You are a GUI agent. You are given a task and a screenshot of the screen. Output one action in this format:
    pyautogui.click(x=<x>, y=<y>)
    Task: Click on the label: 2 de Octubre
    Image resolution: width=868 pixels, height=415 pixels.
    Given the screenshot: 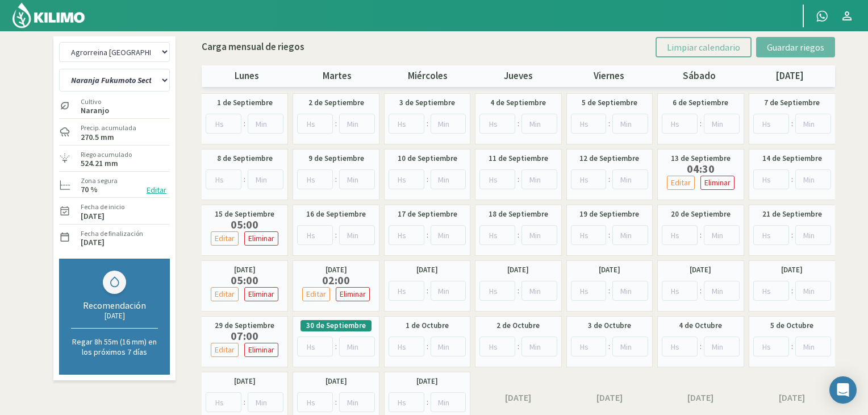 What is the action you would take?
    pyautogui.click(x=518, y=326)
    